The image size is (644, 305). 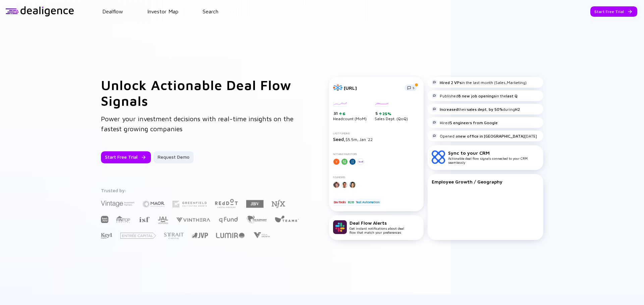 What do you see at coordinates (197, 124) in the screenshot?
I see `span: Power your investment decisions with real-time insights on the fastest growing companies` at bounding box center [197, 124].